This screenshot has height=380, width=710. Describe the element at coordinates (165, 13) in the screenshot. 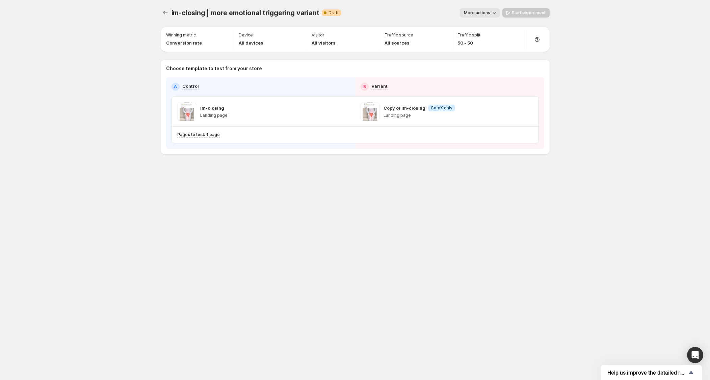

I see `button: Experiments` at that location.